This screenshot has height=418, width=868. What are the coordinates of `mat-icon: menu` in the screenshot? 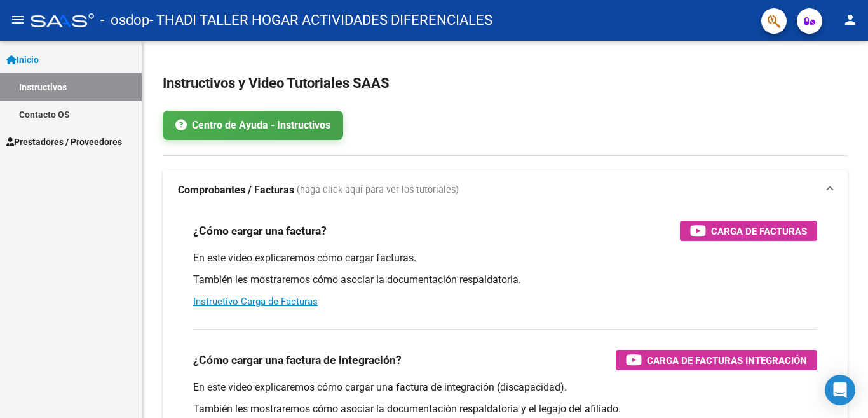 It's located at (18, 20).